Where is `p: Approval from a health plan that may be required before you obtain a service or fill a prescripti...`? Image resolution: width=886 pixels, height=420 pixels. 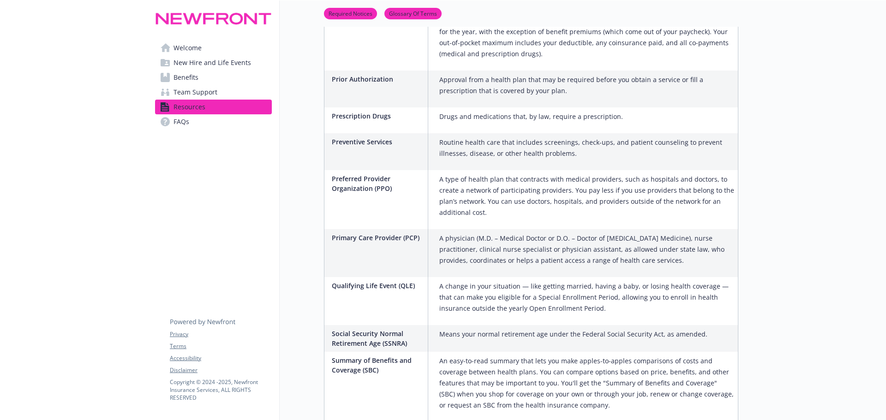
p: Approval from a health plan that may be required before you obtain a service or fill a prescripti... is located at coordinates (586, 85).